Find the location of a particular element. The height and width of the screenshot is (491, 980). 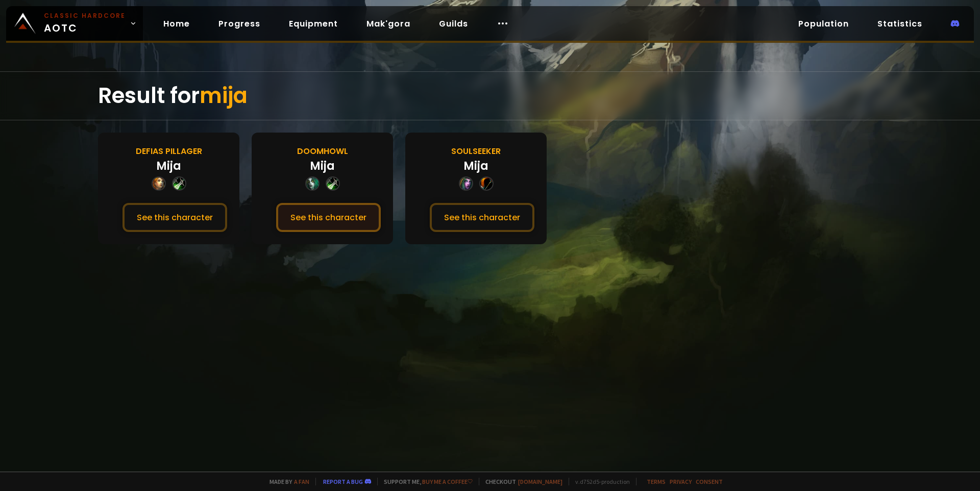

div: Soulseeker is located at coordinates (476, 151).